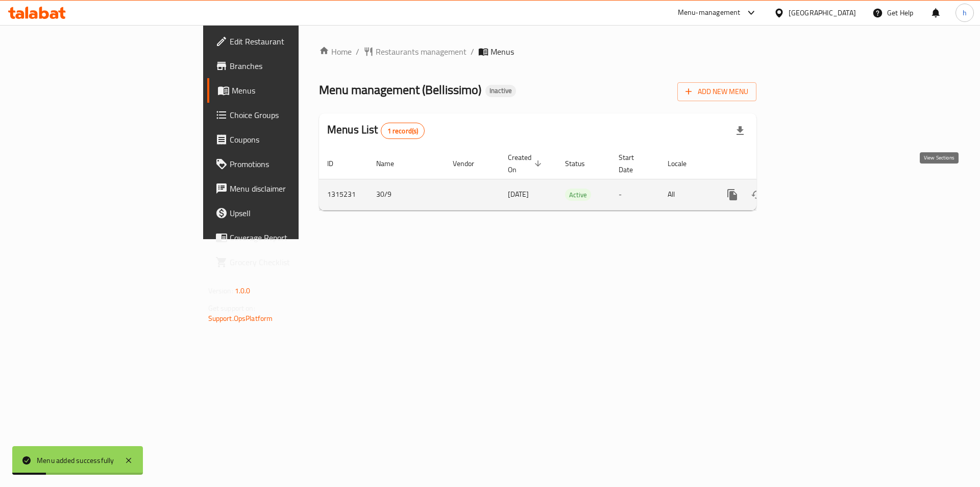 This screenshot has height=487, width=980. What do you see at coordinates (287, 91) in the screenshot?
I see `a: Menus` at bounding box center [287, 91].